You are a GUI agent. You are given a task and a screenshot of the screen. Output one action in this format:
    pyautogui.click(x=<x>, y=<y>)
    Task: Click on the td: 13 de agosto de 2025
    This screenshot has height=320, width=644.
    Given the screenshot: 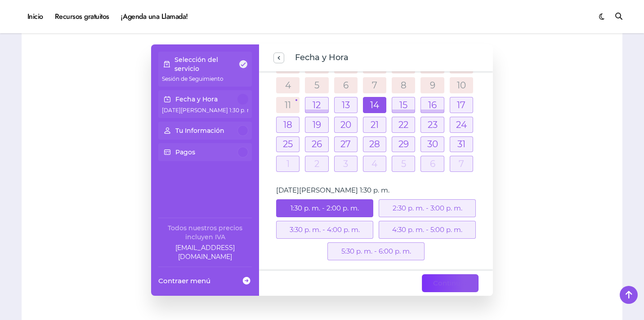 What is the action you would take?
    pyautogui.click(x=346, y=105)
    